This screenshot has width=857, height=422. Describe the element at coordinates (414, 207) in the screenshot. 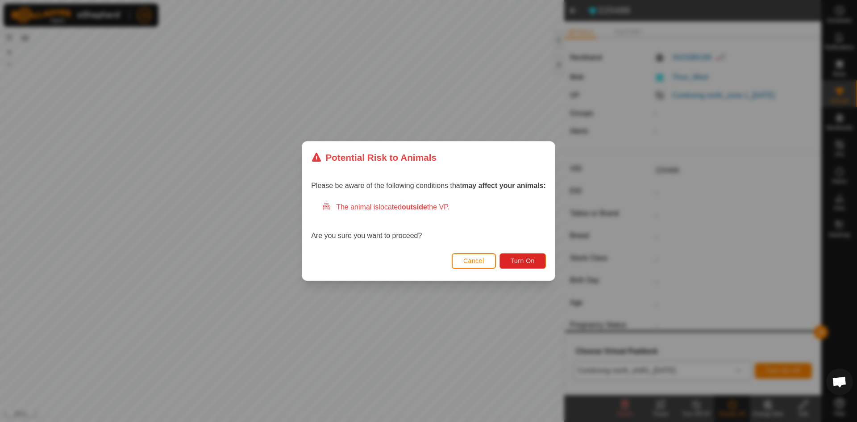

I see `span: located the VP.` at that location.